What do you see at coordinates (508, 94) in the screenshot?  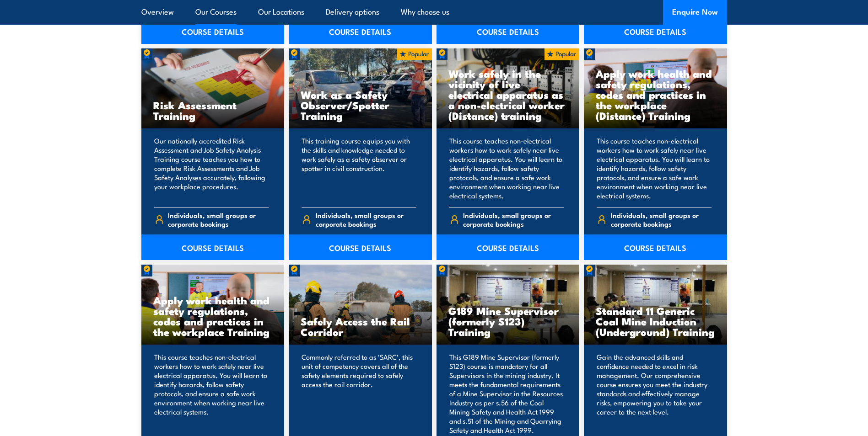 I see `h3: Work safely in the vicinity of live electrical apparatus as a non-electrical worker (Distance) tr...` at bounding box center [508, 94].